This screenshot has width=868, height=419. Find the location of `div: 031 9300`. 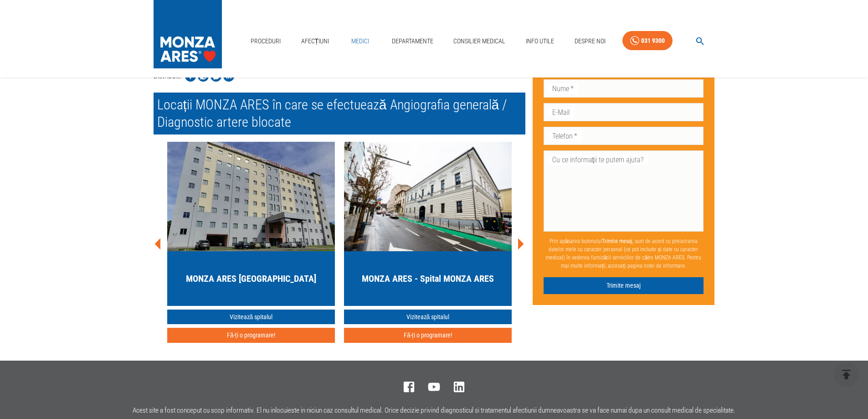

div: 031 9300 is located at coordinates (653, 41).